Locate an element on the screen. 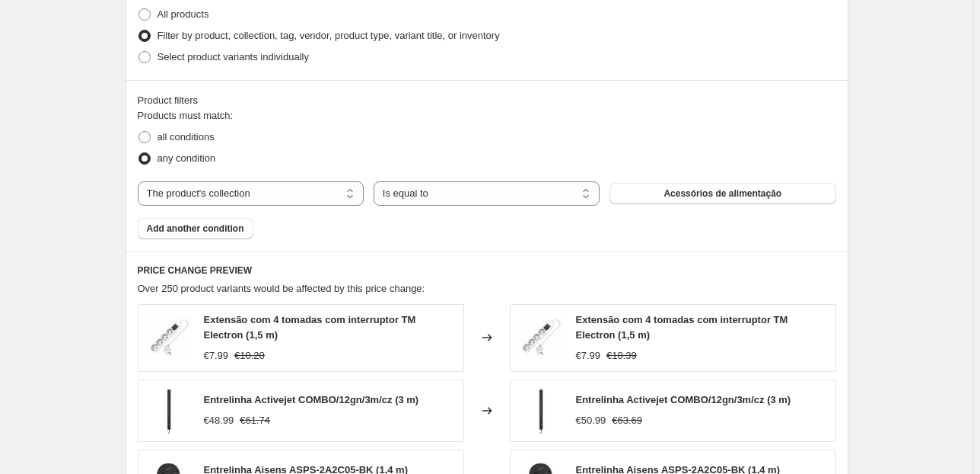 Image resolution: width=980 pixels, height=474 pixels. span: Select product variants individually is located at coordinates (233, 57).